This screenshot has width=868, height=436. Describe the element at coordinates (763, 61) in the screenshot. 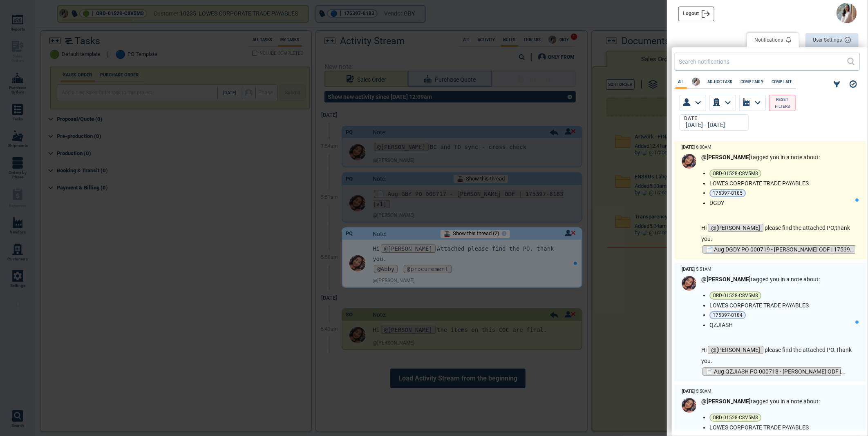

I see `input: Search notifications` at that location.